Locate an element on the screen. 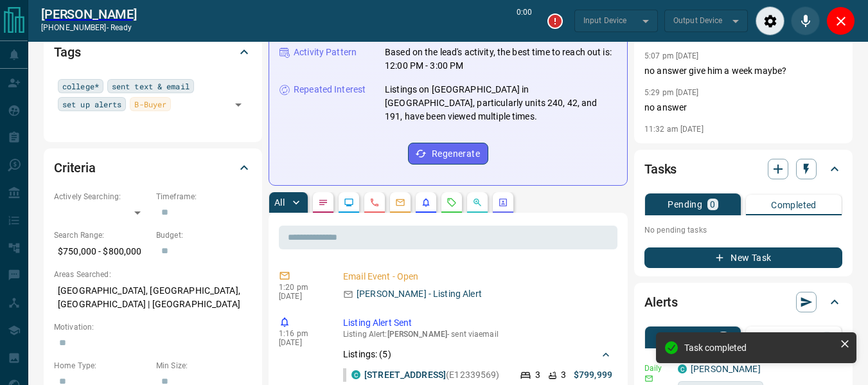  h2: Tags is located at coordinates (67, 52).